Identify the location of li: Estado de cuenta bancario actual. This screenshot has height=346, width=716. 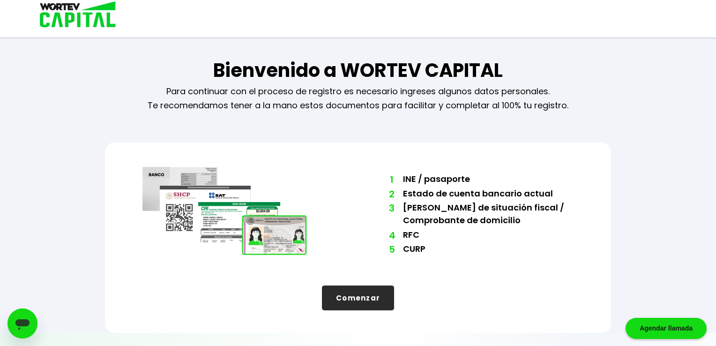
(488, 194).